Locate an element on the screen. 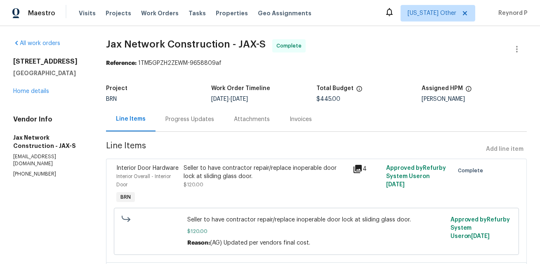 This screenshot has height=264, width=540. span: Projects is located at coordinates (118, 13).